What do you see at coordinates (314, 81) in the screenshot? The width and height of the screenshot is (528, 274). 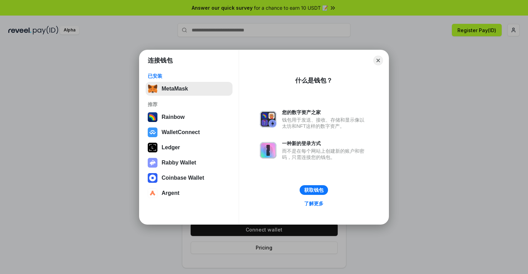 I see `div: 什么是钱包？` at bounding box center [314, 81].